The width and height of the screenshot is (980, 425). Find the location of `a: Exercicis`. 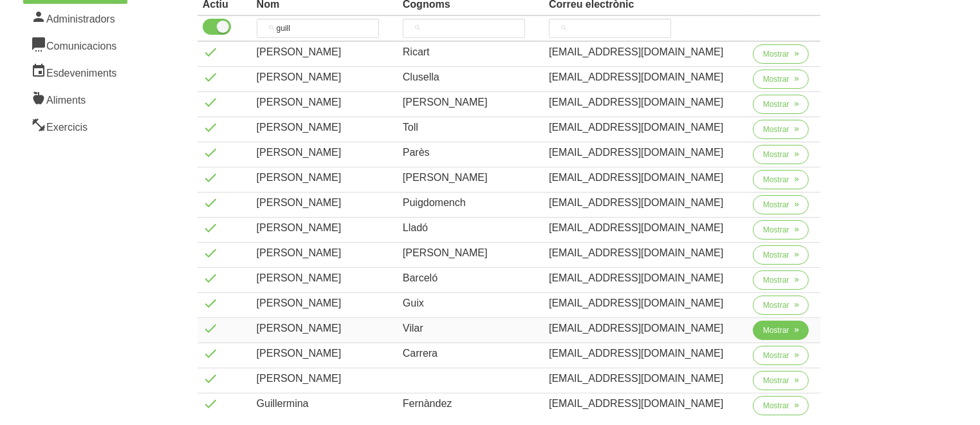

a: Exercicis is located at coordinates (75, 125).